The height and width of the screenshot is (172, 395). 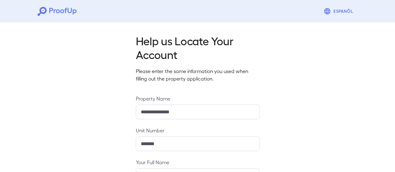 What do you see at coordinates (198, 47) in the screenshot?
I see `h2: Help us Locate Your Account` at bounding box center [198, 47].